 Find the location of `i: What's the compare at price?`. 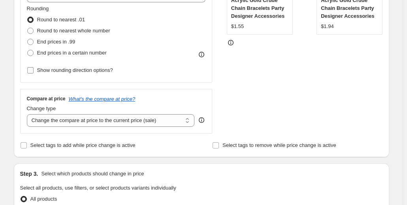

i: What's the compare at price? is located at coordinates (102, 99).